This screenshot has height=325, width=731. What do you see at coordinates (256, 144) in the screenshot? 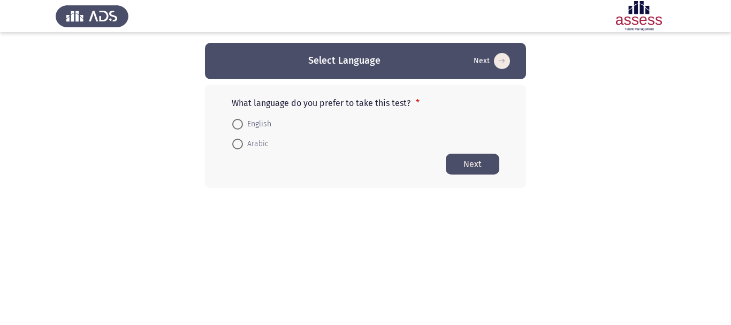
I see `span: Arabic` at bounding box center [256, 144].